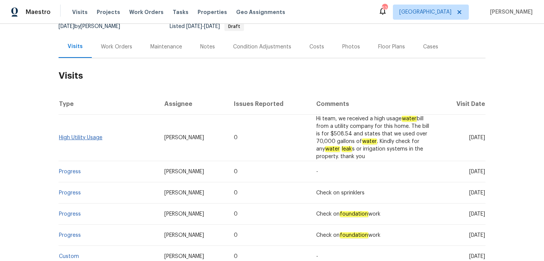 The height and width of the screenshot is (261, 544). Describe the element at coordinates (181, 12) in the screenshot. I see `span: Tasks` at that location.